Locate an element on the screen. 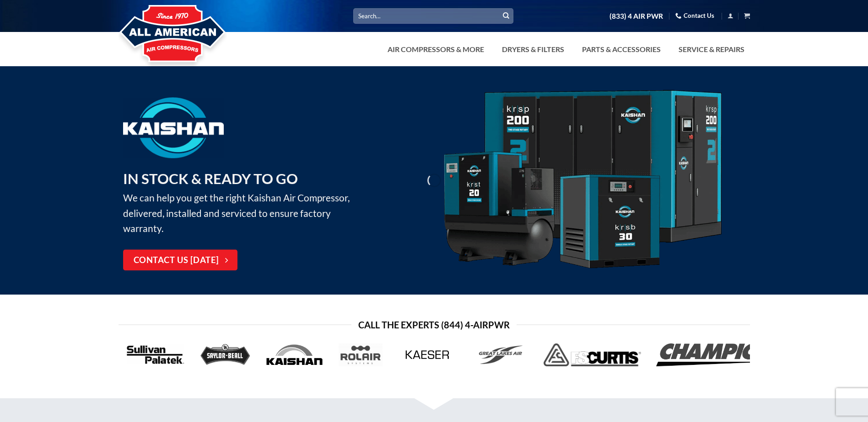 This screenshot has height=422, width=868. a: Kaishan is located at coordinates (583, 181).